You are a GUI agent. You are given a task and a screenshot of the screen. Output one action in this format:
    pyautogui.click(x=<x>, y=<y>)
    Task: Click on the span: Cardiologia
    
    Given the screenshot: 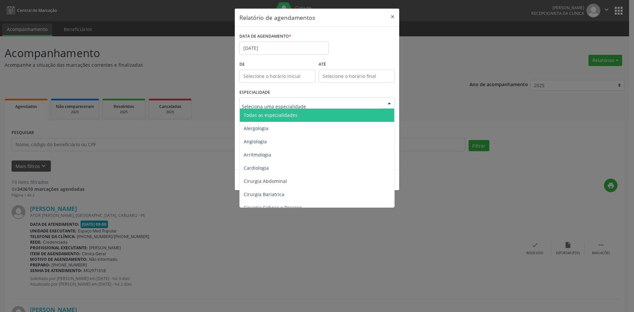 What is the action you would take?
    pyautogui.click(x=256, y=168)
    